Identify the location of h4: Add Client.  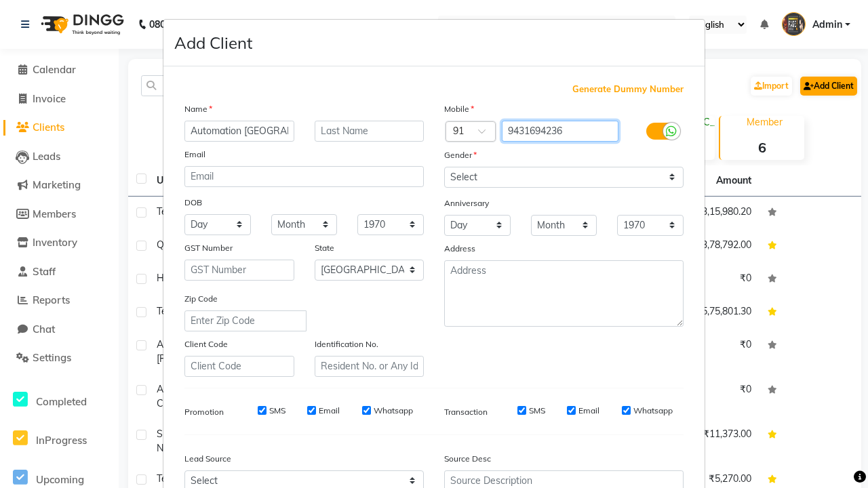
(213, 43).